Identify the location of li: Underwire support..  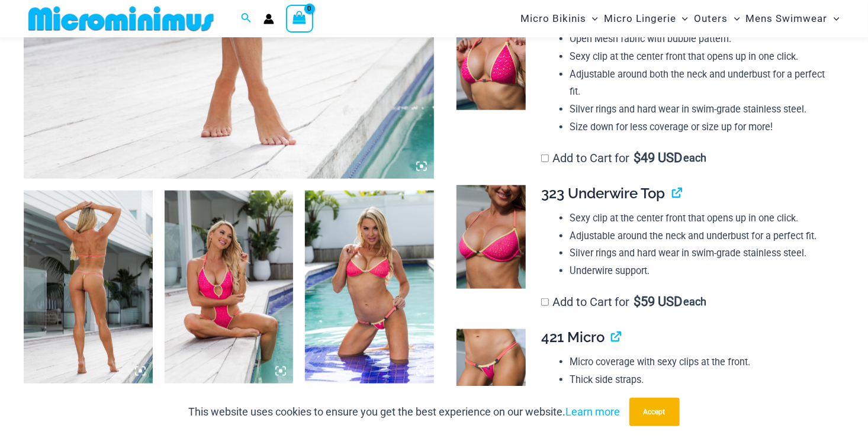
(702, 271).